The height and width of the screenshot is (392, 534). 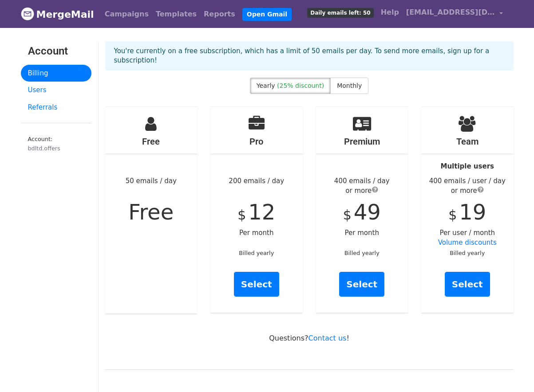 What do you see at coordinates (349, 86) in the screenshot?
I see `span: Monthly` at bounding box center [349, 86].